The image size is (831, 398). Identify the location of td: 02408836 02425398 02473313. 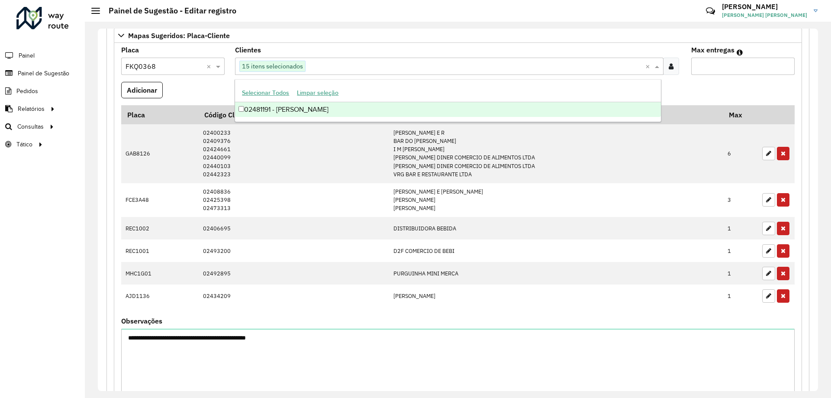
(294, 200).